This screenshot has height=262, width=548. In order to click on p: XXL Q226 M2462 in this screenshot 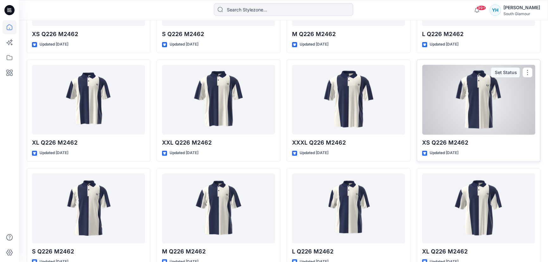, I will do `click(218, 143)`.